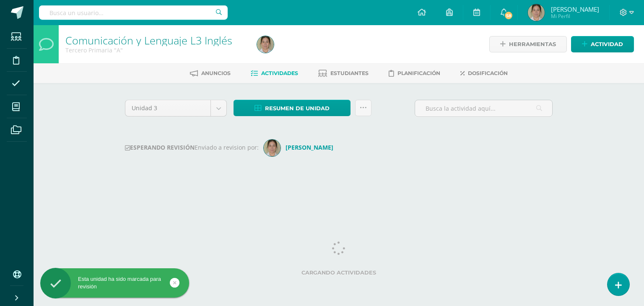  I want to click on span: Herramientas, so click(533, 44).